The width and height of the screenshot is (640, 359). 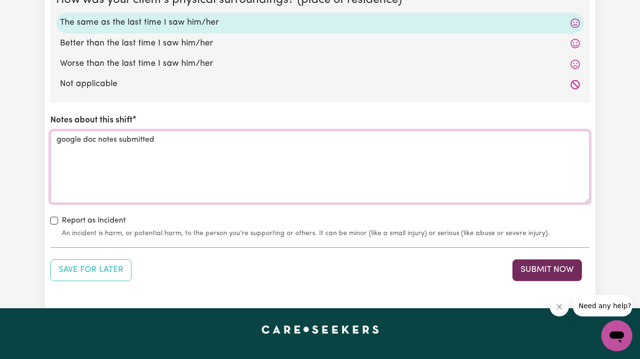 I want to click on label: Not applicable, so click(x=320, y=84).